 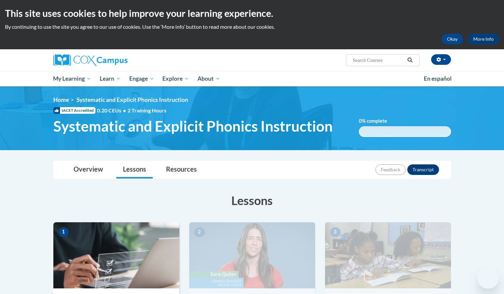 I want to click on span: 2, so click(x=199, y=232).